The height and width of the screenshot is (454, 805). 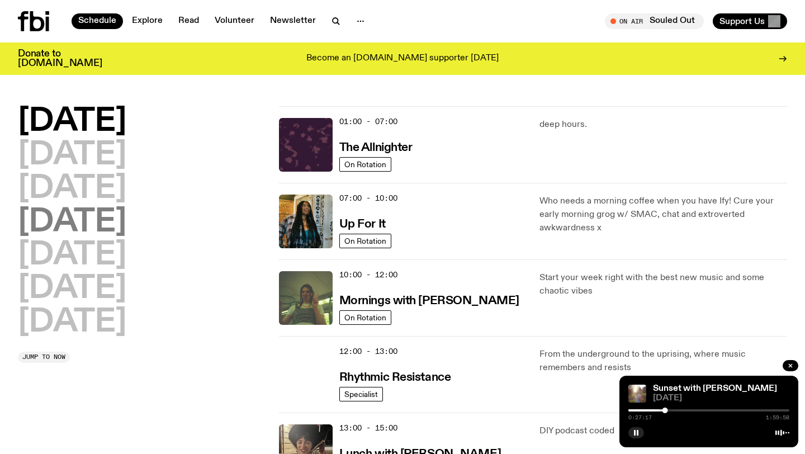 I want to click on a: Attu crouches on gravel in front of a brown wall. They are wearing a white fur coat with a hood, ..., so click(x=306, y=374).